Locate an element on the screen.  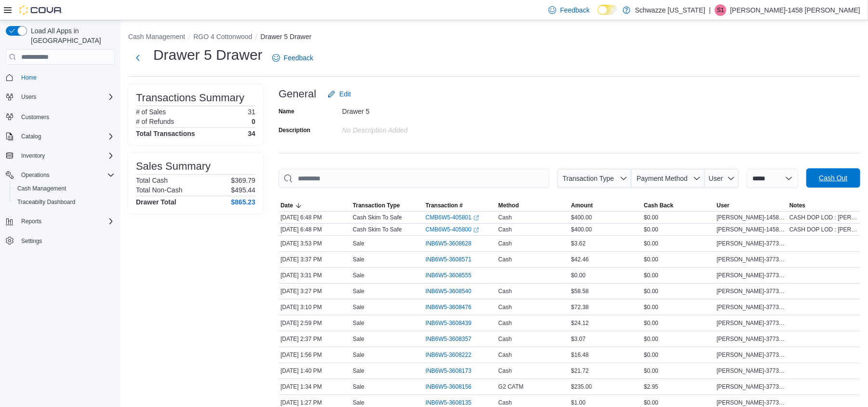
button: Customers is located at coordinates (61, 116).